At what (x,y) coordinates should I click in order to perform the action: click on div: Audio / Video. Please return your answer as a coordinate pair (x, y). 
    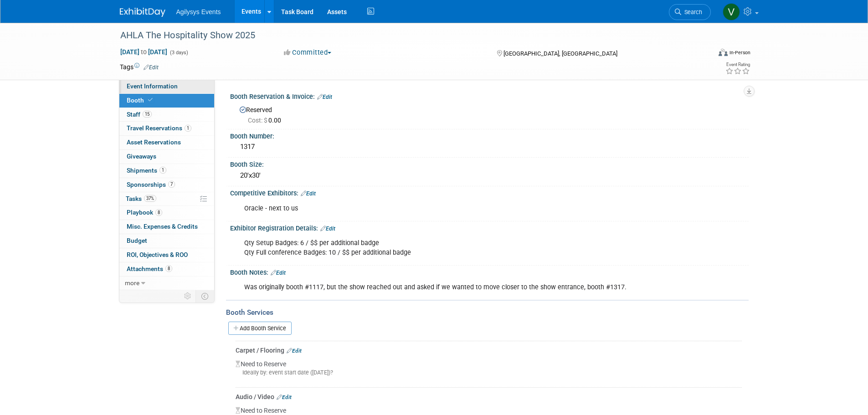
    Looking at the image, I should click on (489, 397).